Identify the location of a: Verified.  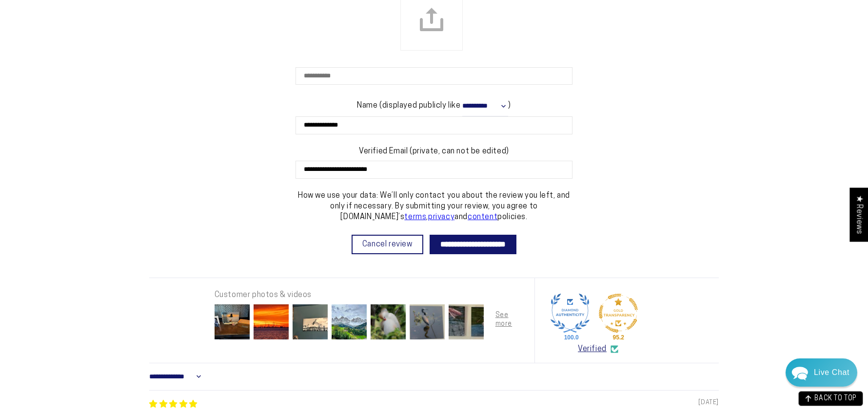
(592, 349).